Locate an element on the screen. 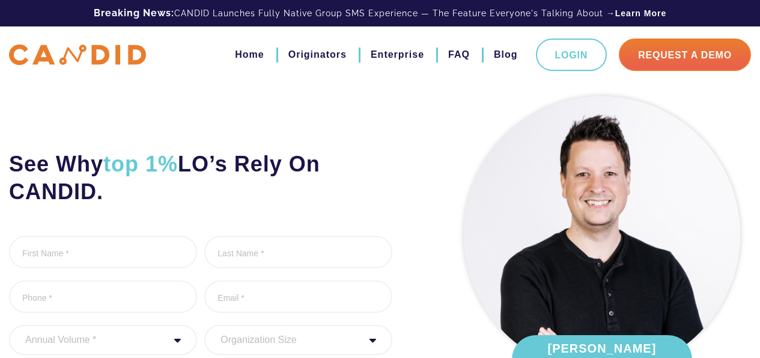 The width and height of the screenshot is (760, 358). span: top 1% is located at coordinates (141, 163).